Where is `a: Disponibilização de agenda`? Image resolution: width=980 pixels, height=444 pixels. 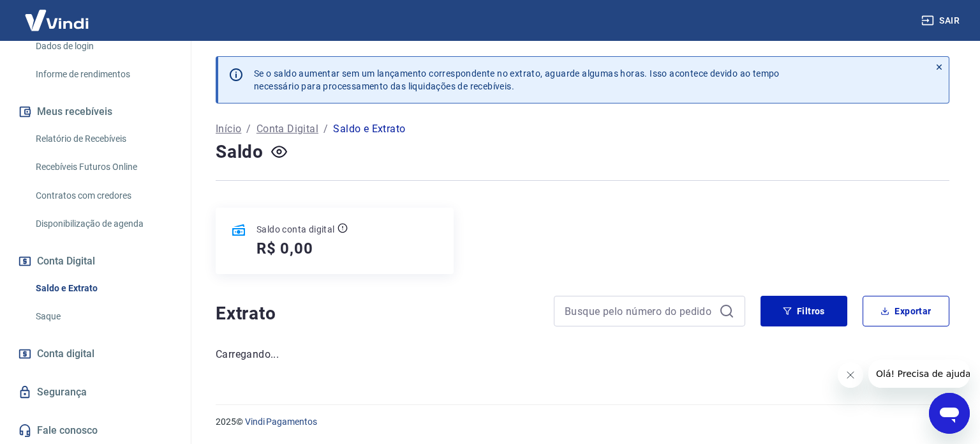
a: Disponibilização de agenda is located at coordinates (103, 223).